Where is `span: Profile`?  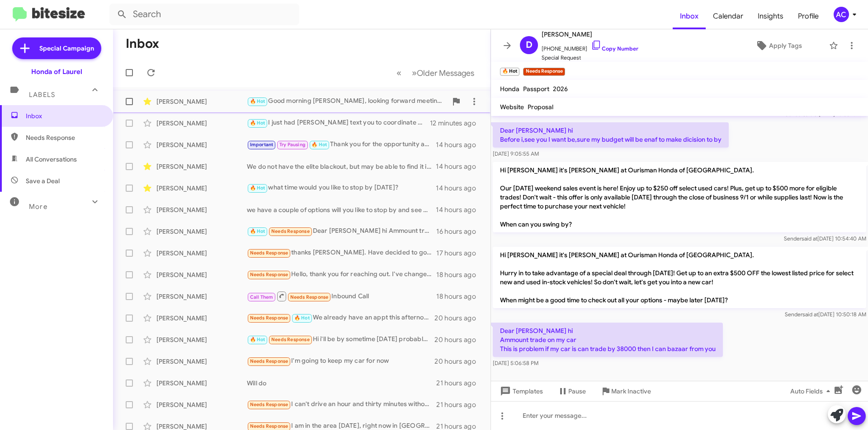
span: Profile is located at coordinates (808, 16).